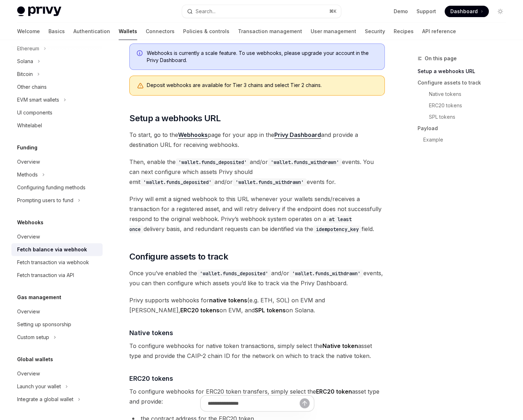 Image resolution: width=523 pixels, height=420 pixels. I want to click on a: Wallets, so click(128, 32).